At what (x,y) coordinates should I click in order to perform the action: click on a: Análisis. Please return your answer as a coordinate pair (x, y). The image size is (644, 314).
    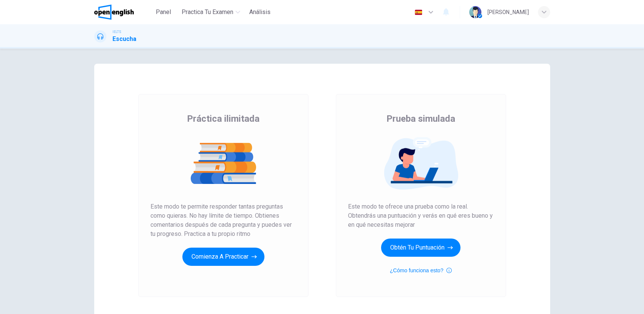
    Looking at the image, I should click on (260, 12).